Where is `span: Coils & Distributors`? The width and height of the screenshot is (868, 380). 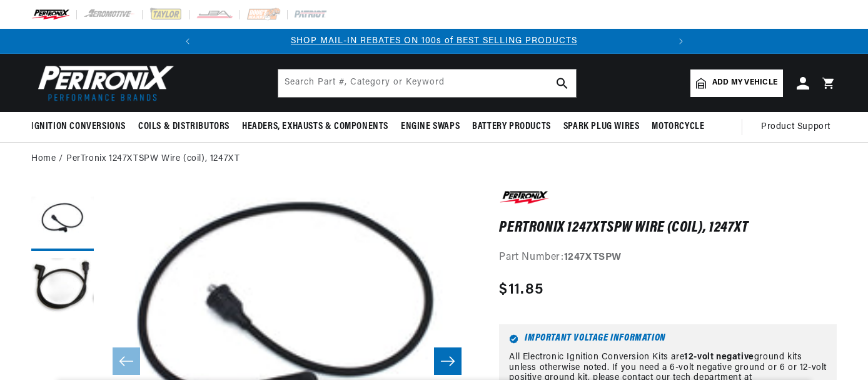 span: Coils & Distributors is located at coordinates (184, 126).